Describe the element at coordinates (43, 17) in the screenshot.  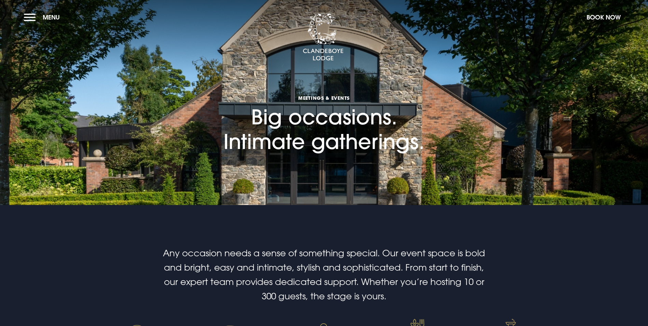
I see `button: Menu` at that location.